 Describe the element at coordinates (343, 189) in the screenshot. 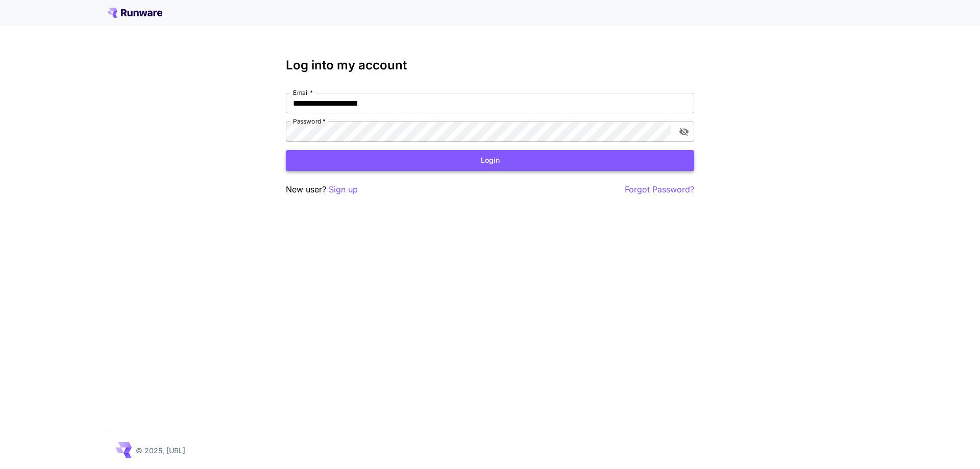

I see `p: Sign up` at that location.